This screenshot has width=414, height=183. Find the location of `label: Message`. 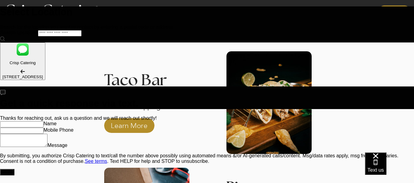

label: Message is located at coordinates (57, 145).